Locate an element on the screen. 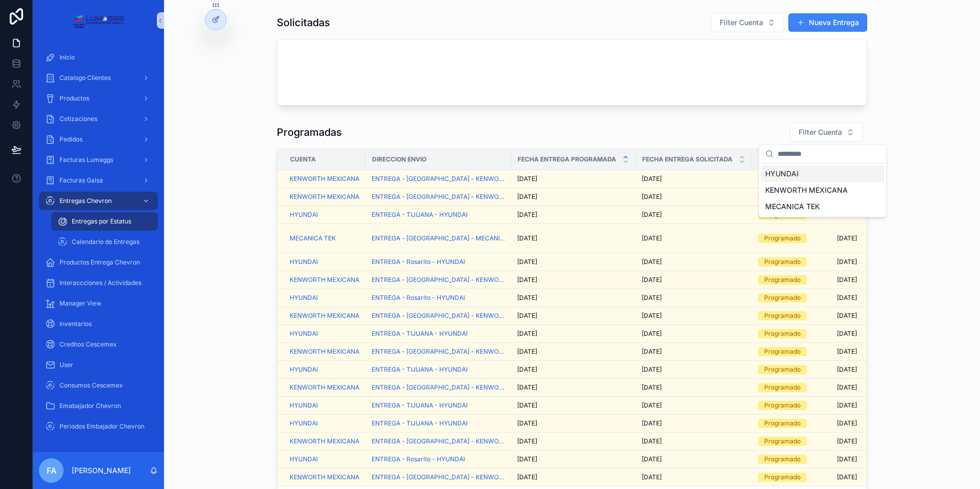  span: Filter Cuenta is located at coordinates (741, 23).